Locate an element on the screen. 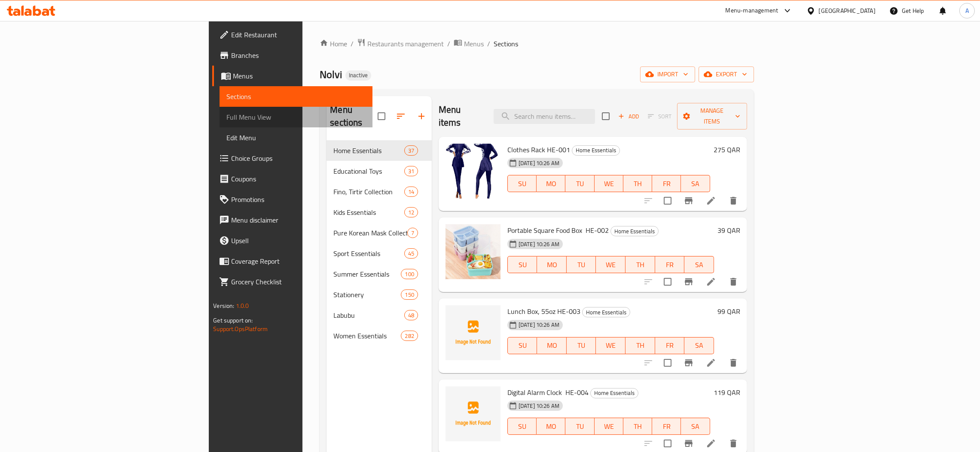 Image resolution: width=980 pixels, height=452 pixels. h6: 39 QAR is located at coordinates (729, 230).